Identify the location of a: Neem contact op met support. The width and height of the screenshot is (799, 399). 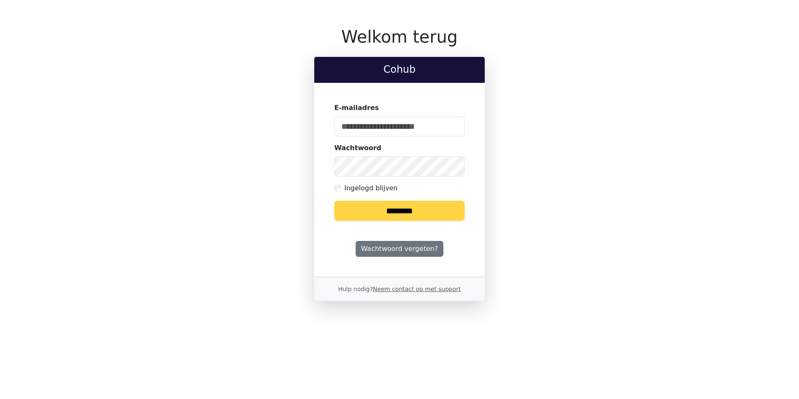
(417, 289).